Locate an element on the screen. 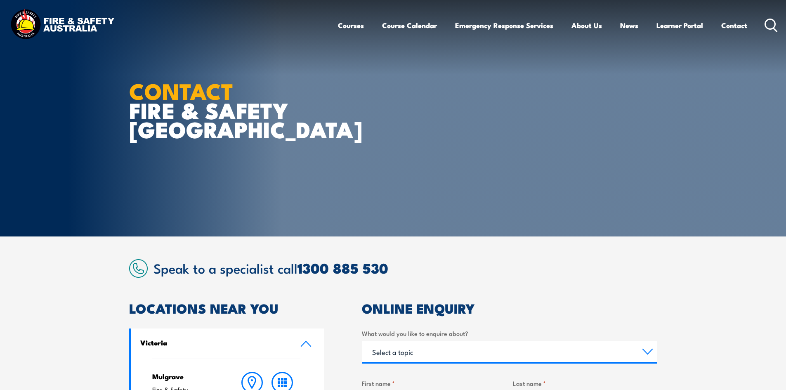  h2: LOCATIONS NEAR YOU is located at coordinates (227, 308).